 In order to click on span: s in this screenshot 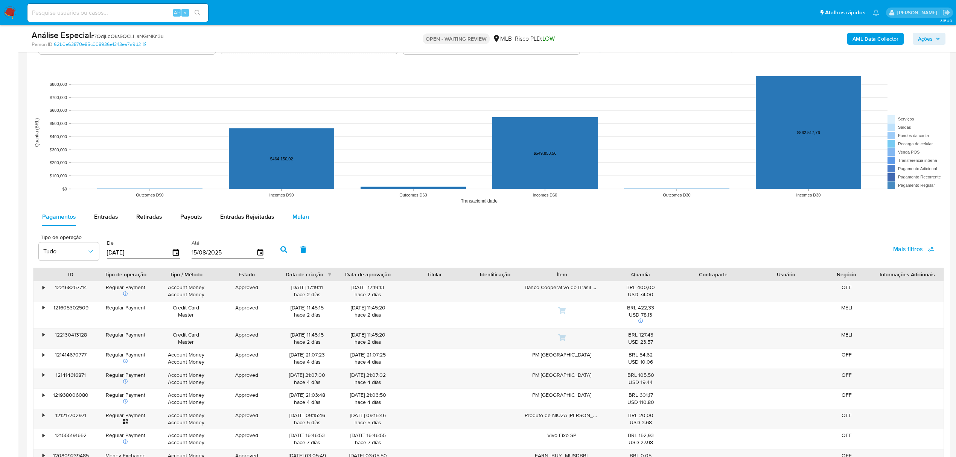, I will do `click(185, 12)`.